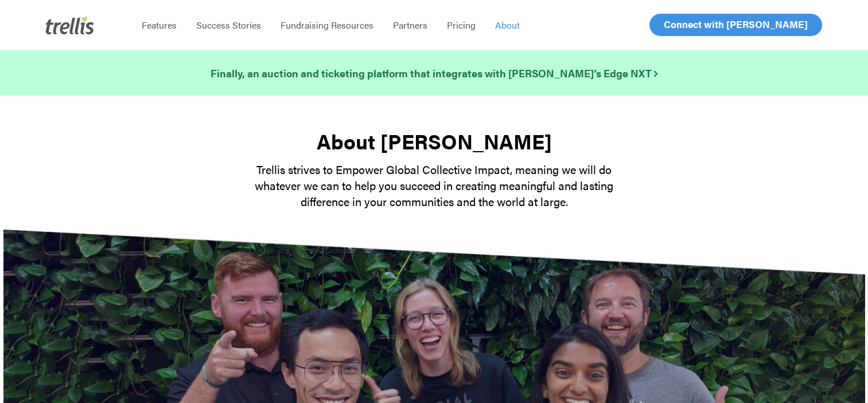 This screenshot has height=403, width=868. Describe the element at coordinates (410, 25) in the screenshot. I see `a: Partners` at that location.